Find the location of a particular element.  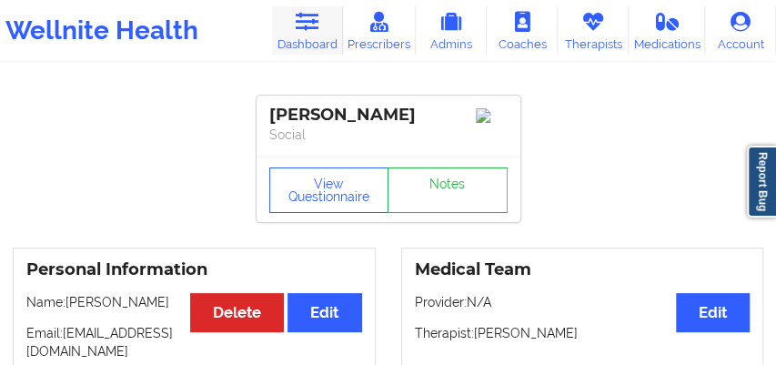

a: Dashboard is located at coordinates (308, 30).